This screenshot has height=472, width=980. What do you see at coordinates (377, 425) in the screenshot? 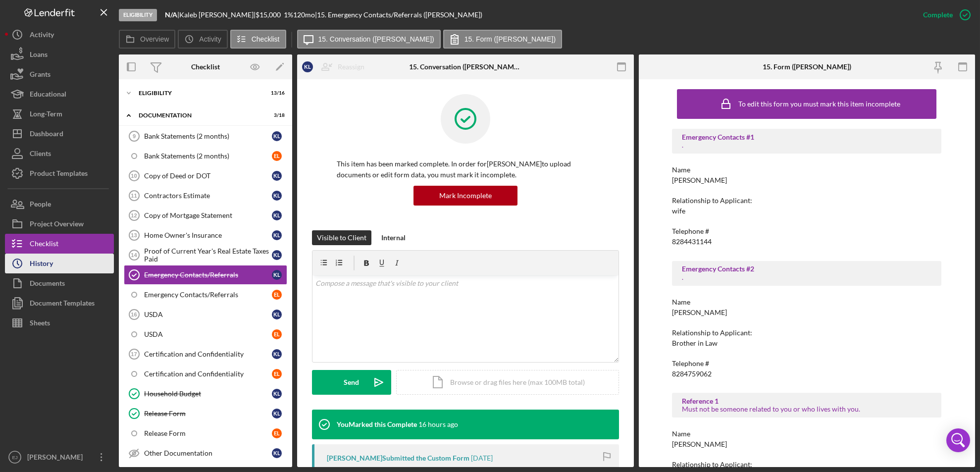
I see `div: You Marked this Complete` at bounding box center [377, 425].